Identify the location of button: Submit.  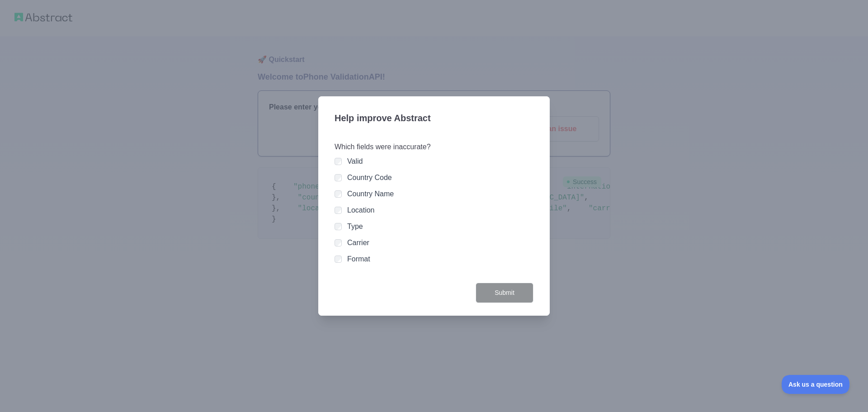
(505, 293).